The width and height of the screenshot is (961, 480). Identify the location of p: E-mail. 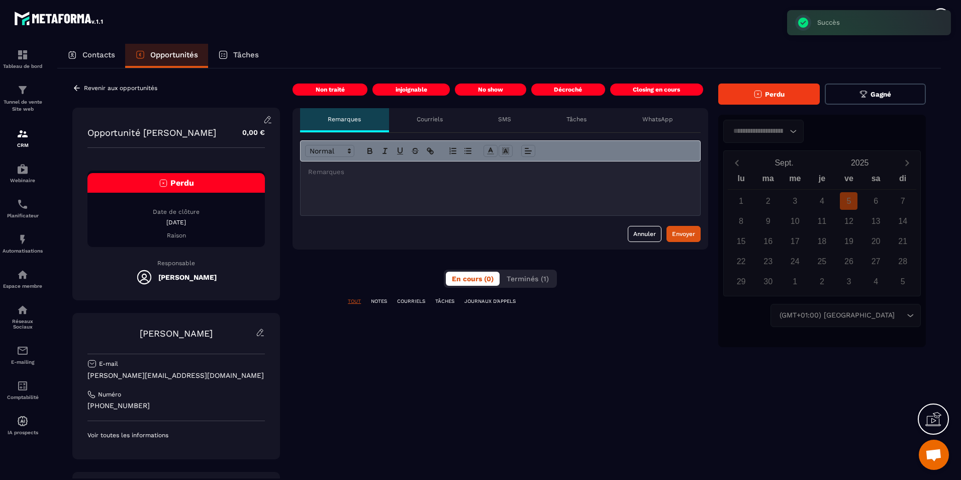
(109, 363).